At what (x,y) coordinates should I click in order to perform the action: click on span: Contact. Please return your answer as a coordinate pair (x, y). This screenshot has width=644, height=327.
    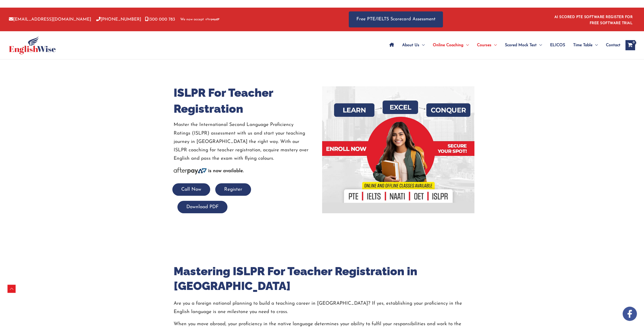
    Looking at the image, I should click on (613, 45).